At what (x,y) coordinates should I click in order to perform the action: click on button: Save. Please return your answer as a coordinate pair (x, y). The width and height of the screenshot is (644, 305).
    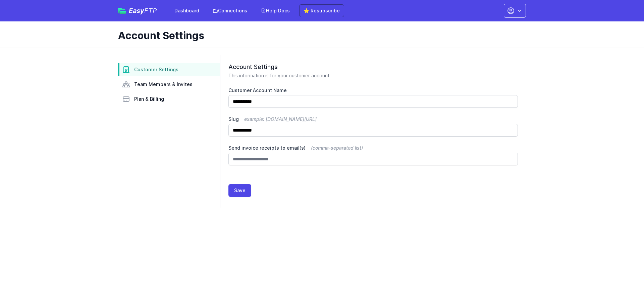
    Looking at the image, I should click on (240, 191).